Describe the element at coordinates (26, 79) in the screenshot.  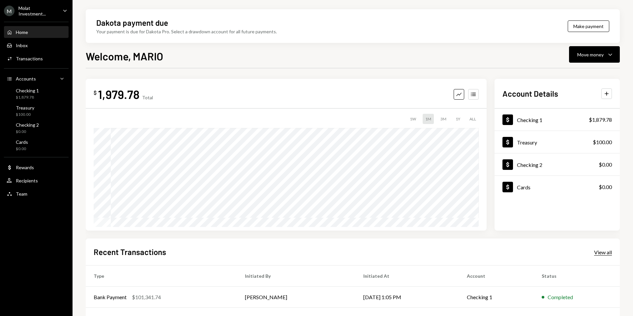
I see `div: Accounts` at that location.